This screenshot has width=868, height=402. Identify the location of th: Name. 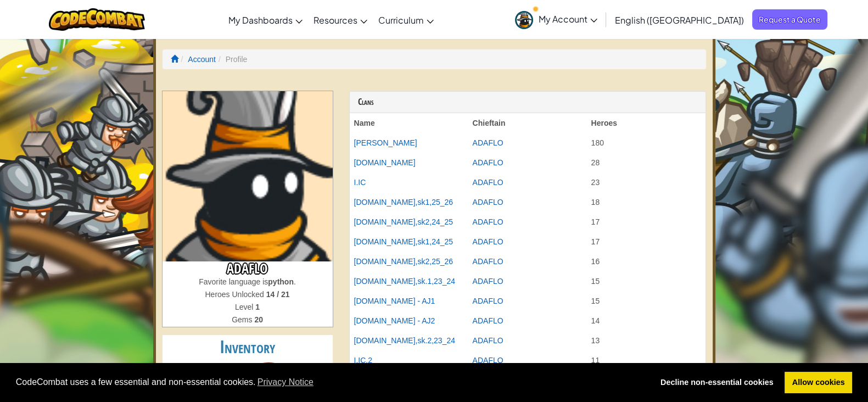
(409, 123).